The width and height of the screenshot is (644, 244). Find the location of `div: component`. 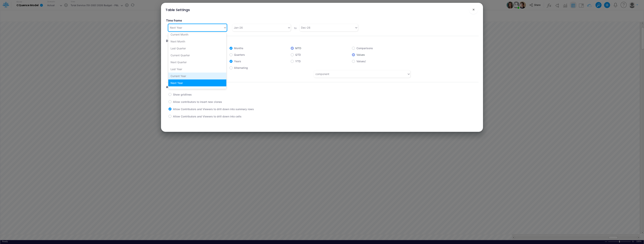

div: component is located at coordinates (323, 74).